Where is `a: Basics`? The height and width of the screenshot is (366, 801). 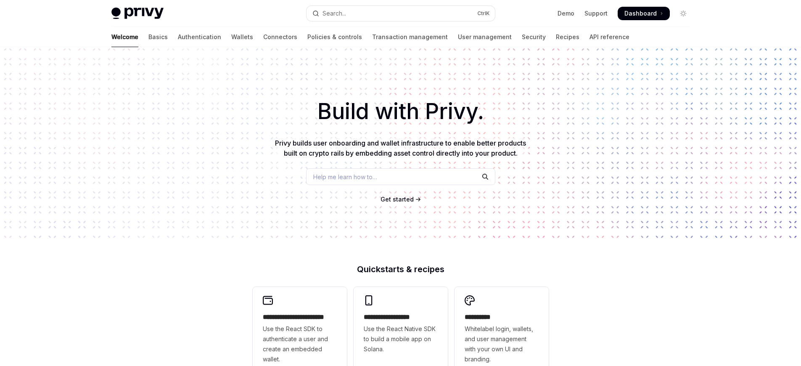 a: Basics is located at coordinates (158, 37).